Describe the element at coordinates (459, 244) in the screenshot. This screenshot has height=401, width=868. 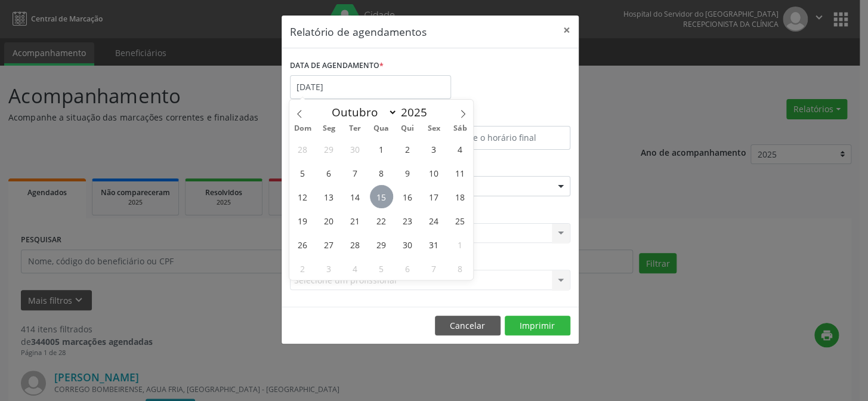
I see `span: Novembro 1, 2025` at that location.